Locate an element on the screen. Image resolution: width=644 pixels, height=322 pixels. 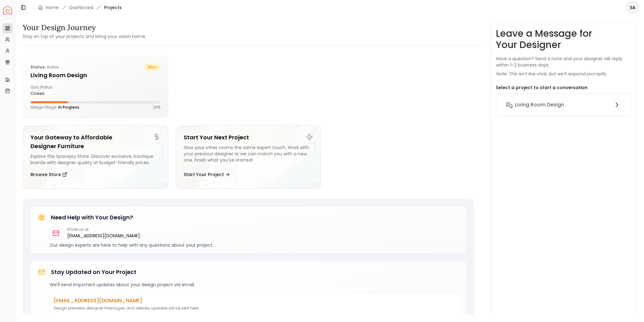
p: Select a project to start a conversation is located at coordinates (542, 88).